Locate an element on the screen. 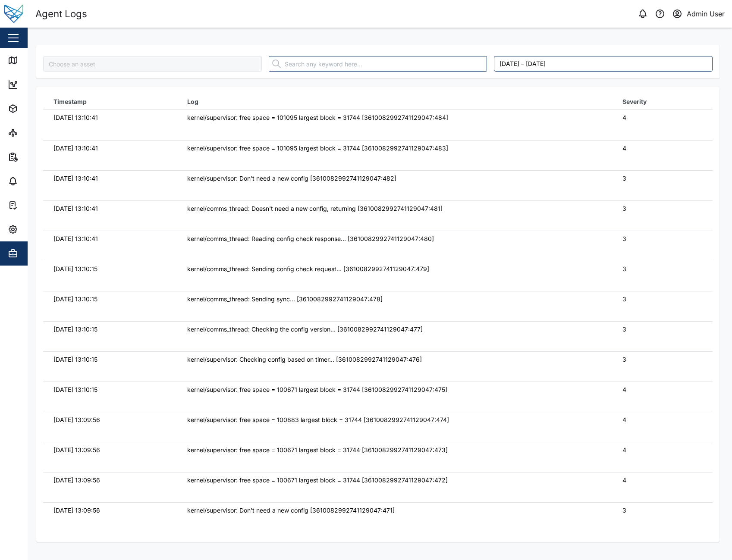 The width and height of the screenshot is (732, 560). div: Settings is located at coordinates (37, 229).